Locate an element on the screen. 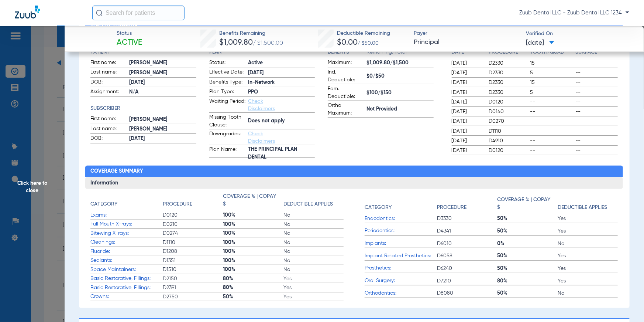  span: 15 is located at coordinates (552, 63).